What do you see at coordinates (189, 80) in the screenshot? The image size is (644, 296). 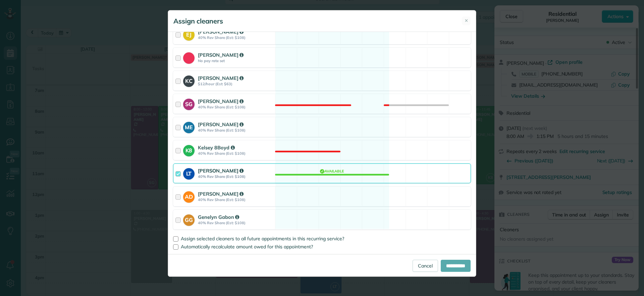 I see `strong: KC` at bounding box center [189, 80].